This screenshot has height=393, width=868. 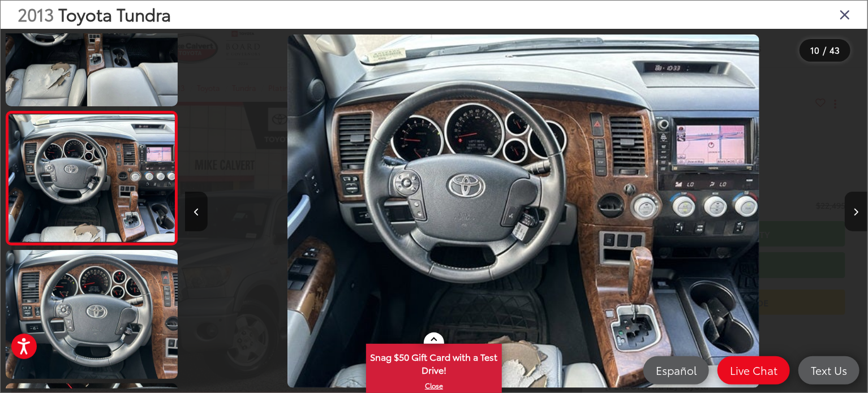 I want to click on span: Text Us, so click(x=829, y=370).